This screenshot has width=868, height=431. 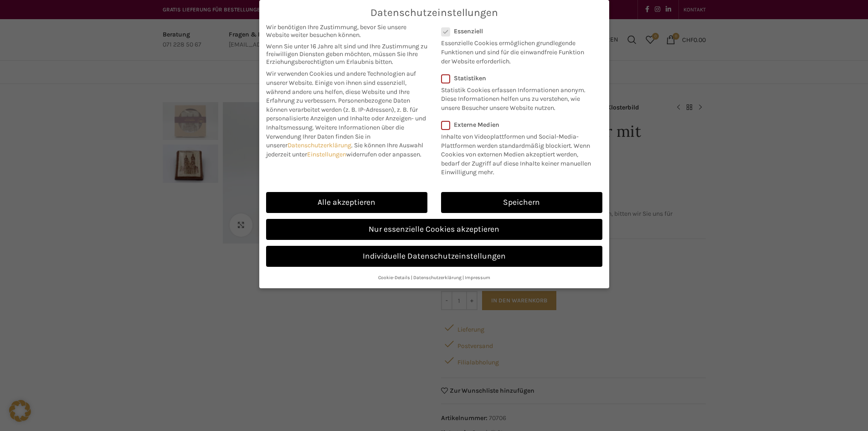 What do you see at coordinates (516, 97) in the screenshot?
I see `p: Statistik Cookies erfassen Informationen anonym. Diese Informationen helfen uns zu verstehen, wie...` at bounding box center [516, 97].